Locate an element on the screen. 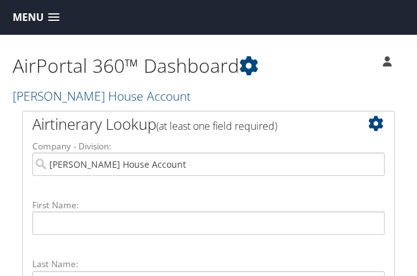 This screenshot has width=417, height=276. label: First Name: is located at coordinates (208, 205).